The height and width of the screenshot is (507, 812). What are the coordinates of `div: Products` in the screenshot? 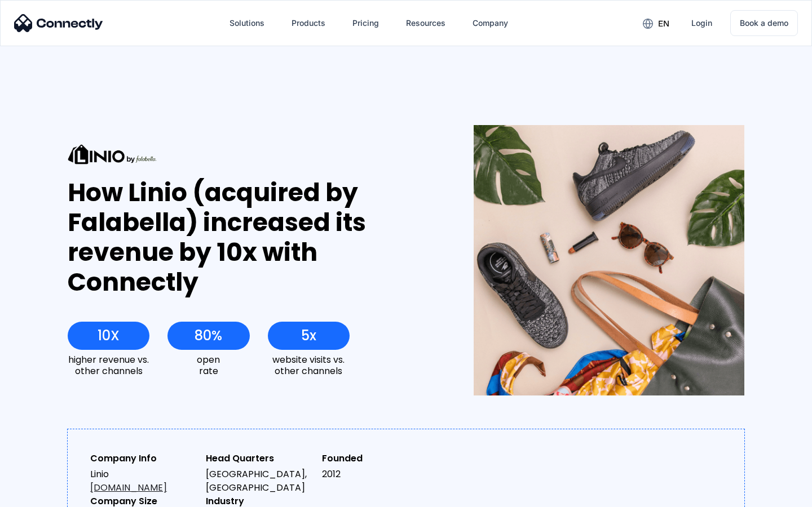 It's located at (308, 23).